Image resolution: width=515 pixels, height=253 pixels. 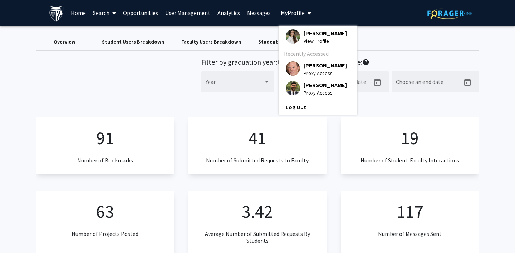 I want to click on a: Messages, so click(x=259, y=13).